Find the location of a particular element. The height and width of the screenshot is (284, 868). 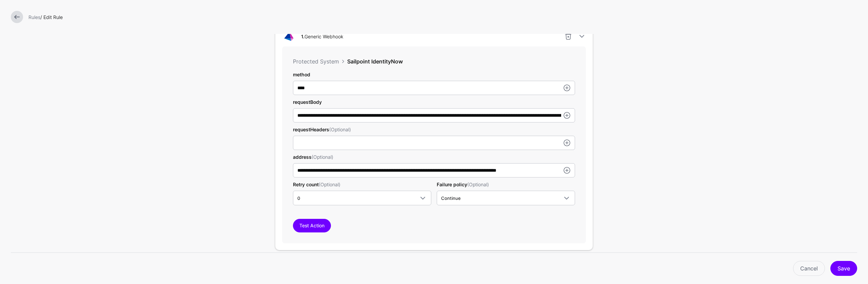

div: / Edit Rule is located at coordinates (443, 17).